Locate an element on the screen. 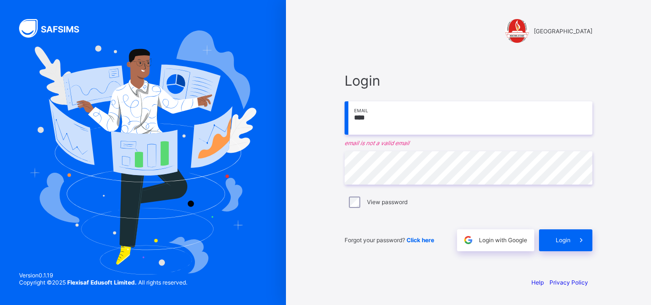 The image size is (651, 305). strong: Flexisaf Edusoft Limited. is located at coordinates (102, 283).